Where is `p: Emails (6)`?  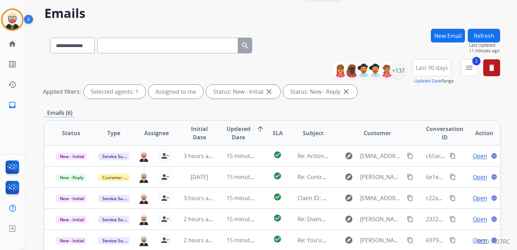
p: Emails (6) is located at coordinates (60, 113).